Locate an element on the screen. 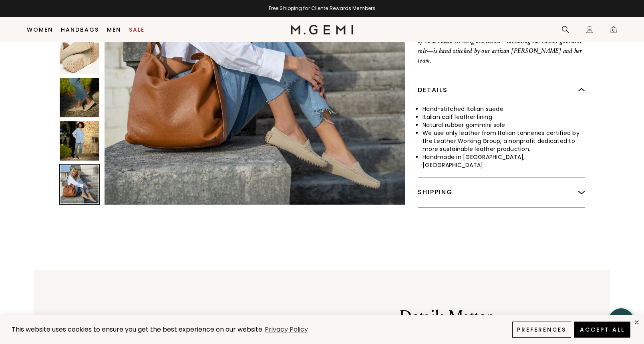  li: Italian calf leather lining is located at coordinates (503, 117).